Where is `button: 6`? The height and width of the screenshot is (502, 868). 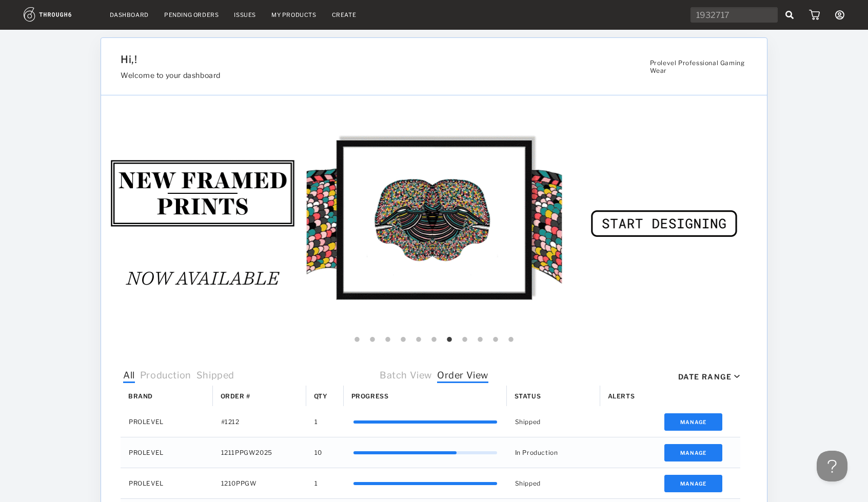
button: 6 is located at coordinates (434, 340).